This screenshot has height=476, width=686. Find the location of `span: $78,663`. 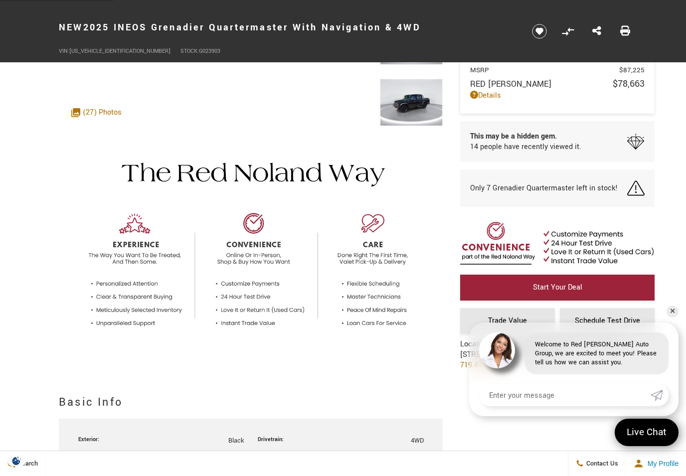

span: $78,663 is located at coordinates (629, 84).